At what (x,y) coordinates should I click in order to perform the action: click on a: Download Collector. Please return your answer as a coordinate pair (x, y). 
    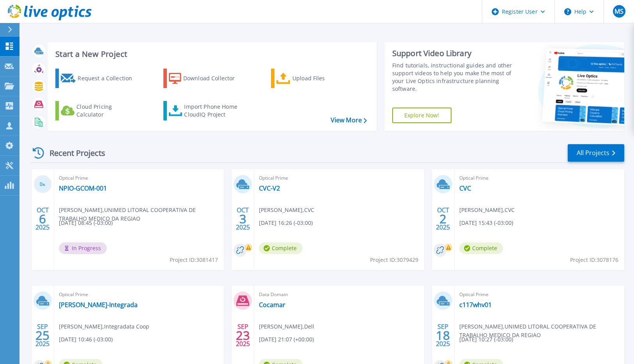
    Looking at the image, I should click on (207, 78).